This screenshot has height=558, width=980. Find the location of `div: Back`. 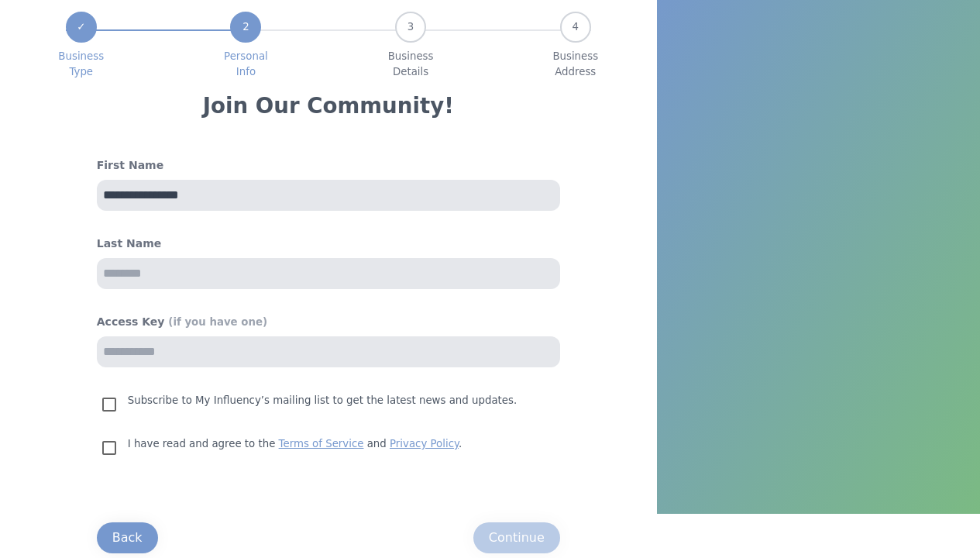

div: Back is located at coordinates (127, 538).